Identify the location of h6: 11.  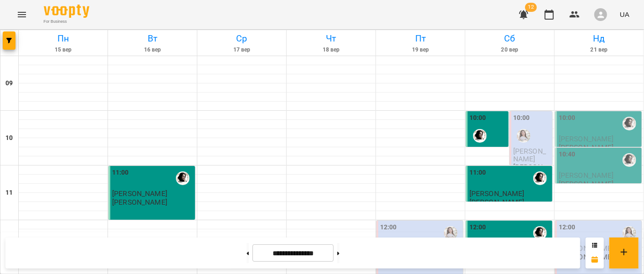
(9, 193).